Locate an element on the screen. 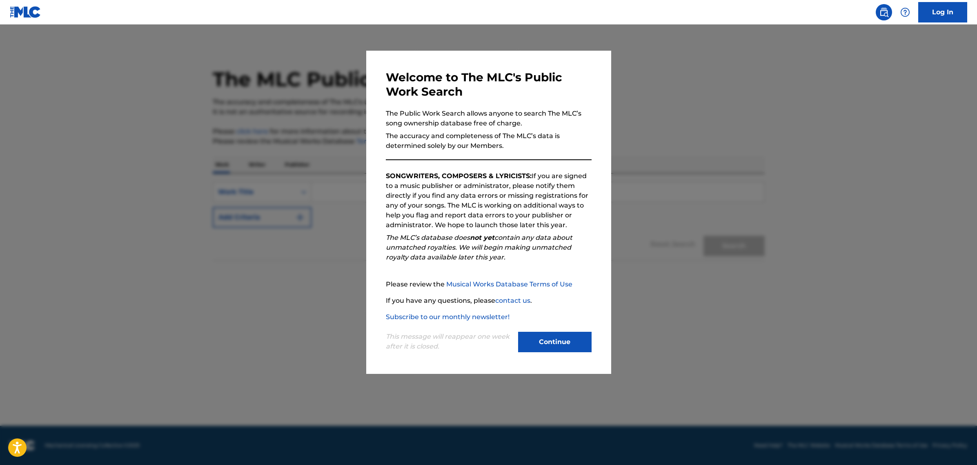 This screenshot has width=977, height=465. button: Continue is located at coordinates (555, 342).